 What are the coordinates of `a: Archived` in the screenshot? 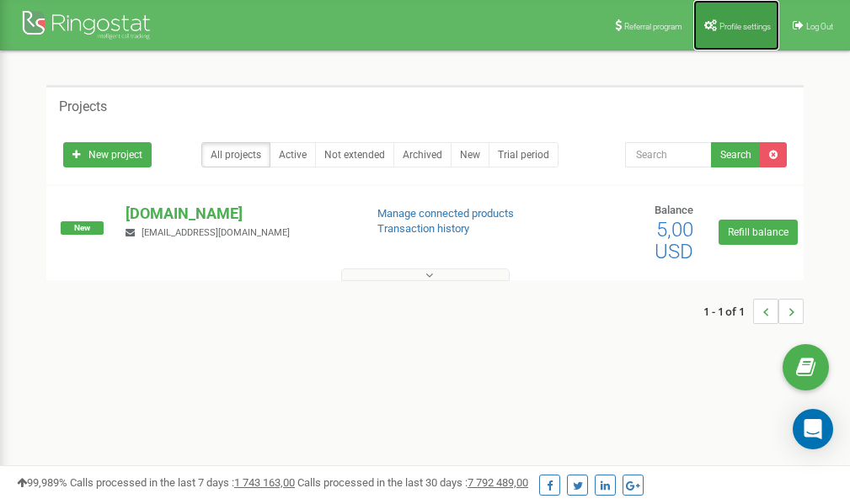 It's located at (422, 155).